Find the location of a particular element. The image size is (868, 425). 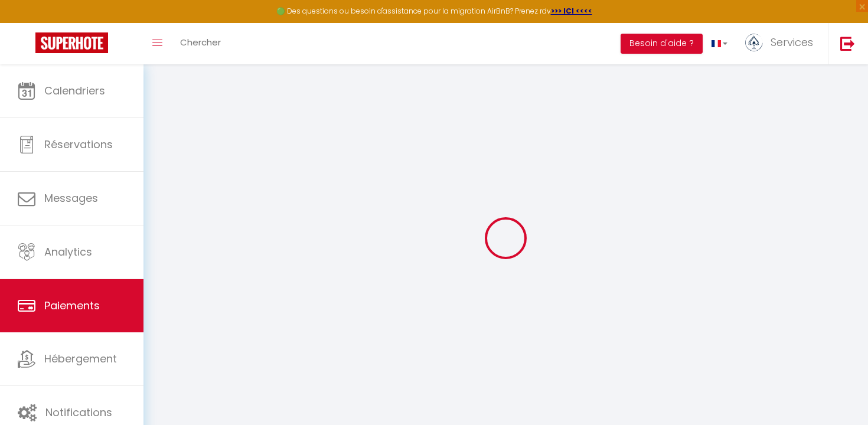

span: Réservations is located at coordinates (79, 144).